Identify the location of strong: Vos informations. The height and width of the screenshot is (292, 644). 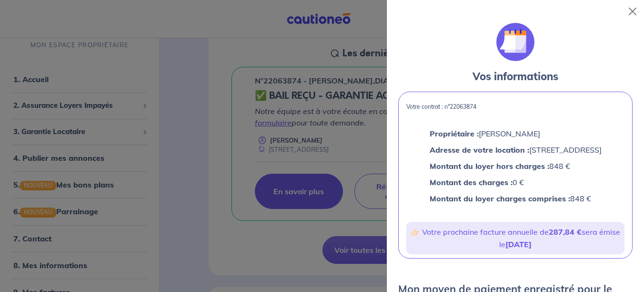
(515, 76).